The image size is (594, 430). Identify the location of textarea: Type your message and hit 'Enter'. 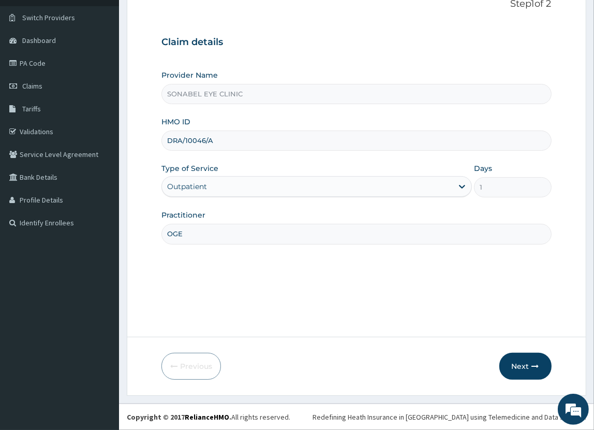
(101, 301).